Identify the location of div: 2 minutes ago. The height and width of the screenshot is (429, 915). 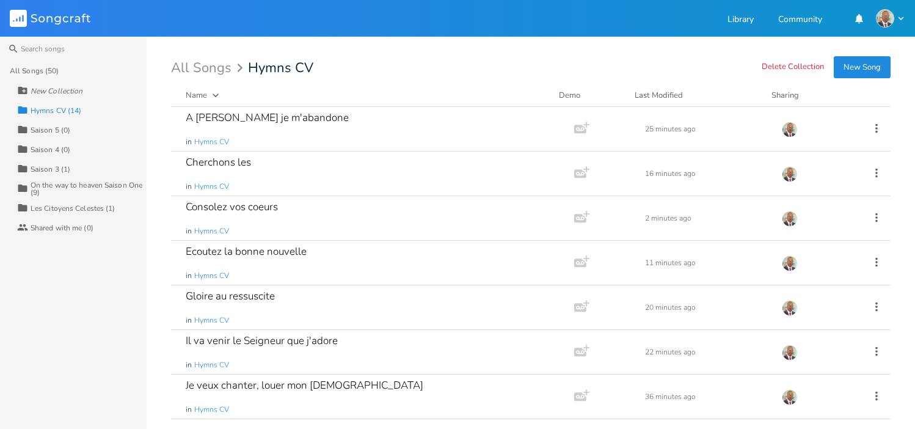
(706, 218).